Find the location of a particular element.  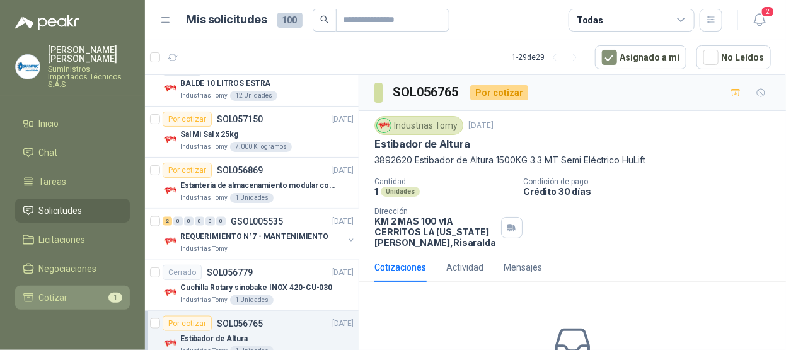

span: Solicitudes is located at coordinates (61, 211).